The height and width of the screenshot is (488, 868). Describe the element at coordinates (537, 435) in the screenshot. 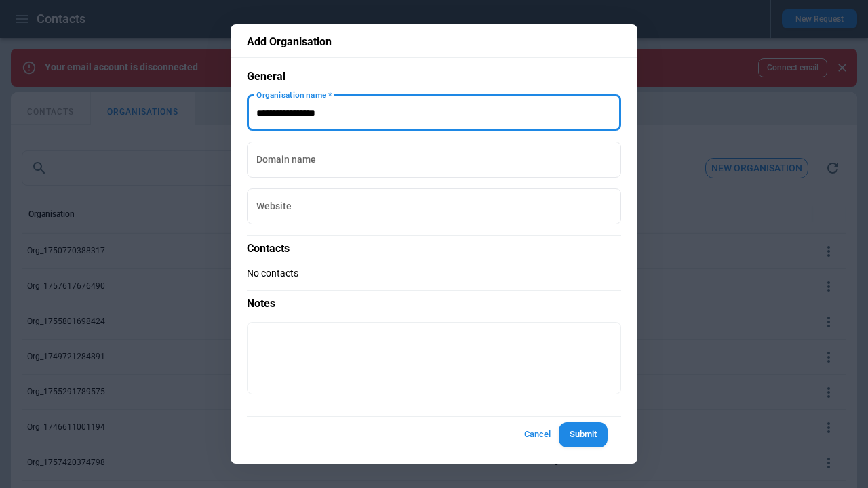

I see `button: Cancel` at that location.